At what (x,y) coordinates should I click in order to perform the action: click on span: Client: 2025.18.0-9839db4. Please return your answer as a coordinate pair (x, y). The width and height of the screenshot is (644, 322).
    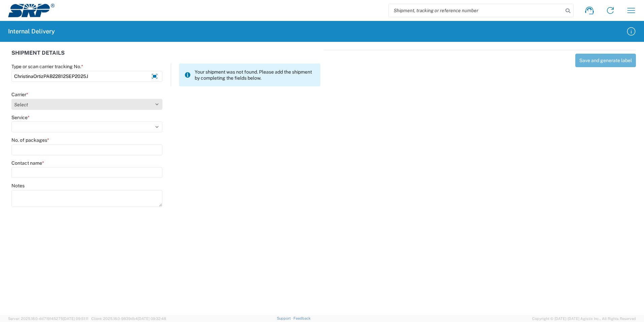
    Looking at the image, I should click on (128, 319).